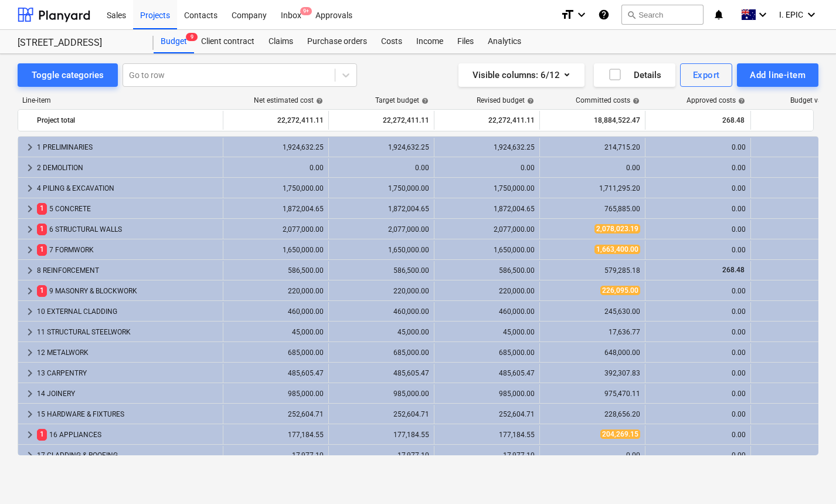 The width and height of the screenshot is (836, 504). What do you see at coordinates (127, 434) in the screenshot?
I see `div: 16 APPLIANCES` at bounding box center [127, 434].